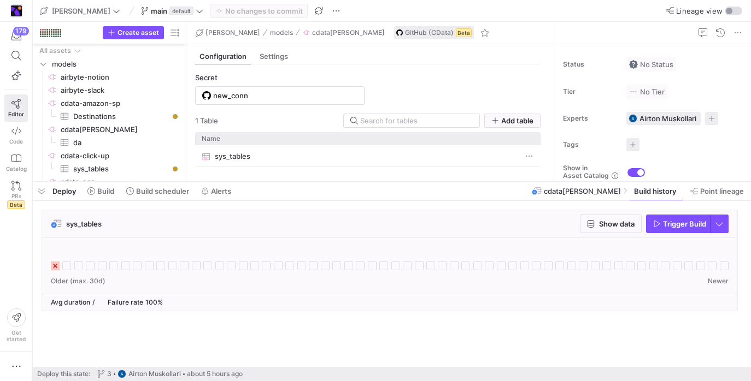 The width and height of the screenshot is (751, 381). Describe the element at coordinates (633, 64) in the screenshot. I see `img: No status` at that location.